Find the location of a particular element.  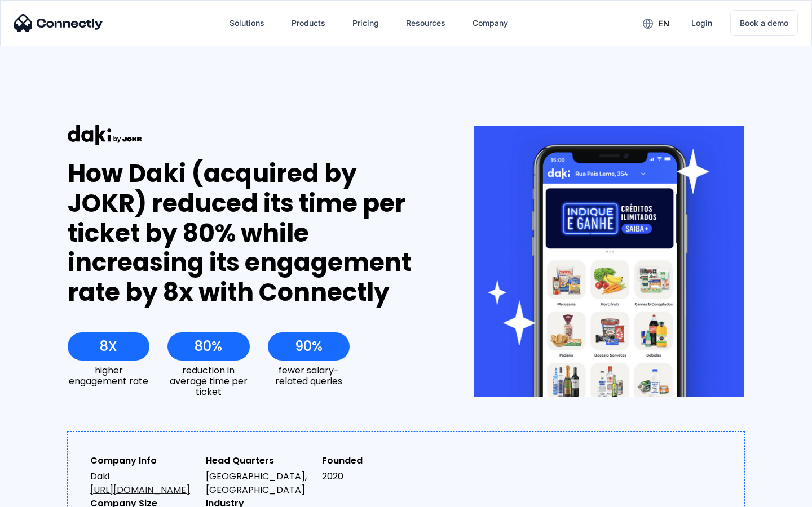

div: Solutions is located at coordinates (247, 23).